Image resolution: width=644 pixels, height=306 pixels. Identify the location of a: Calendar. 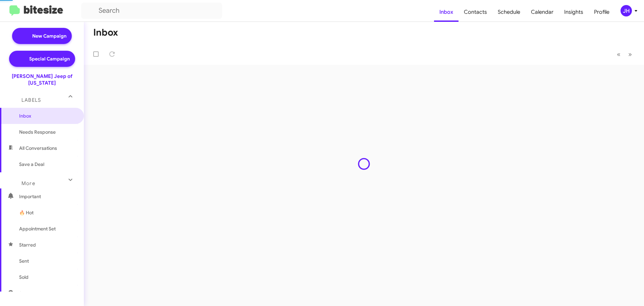
(542, 12).